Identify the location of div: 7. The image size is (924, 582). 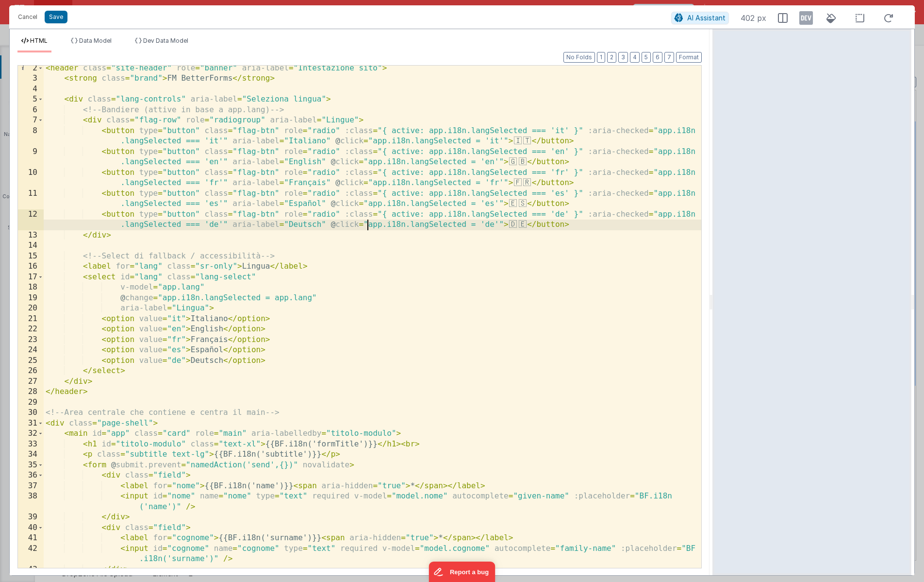
(31, 121).